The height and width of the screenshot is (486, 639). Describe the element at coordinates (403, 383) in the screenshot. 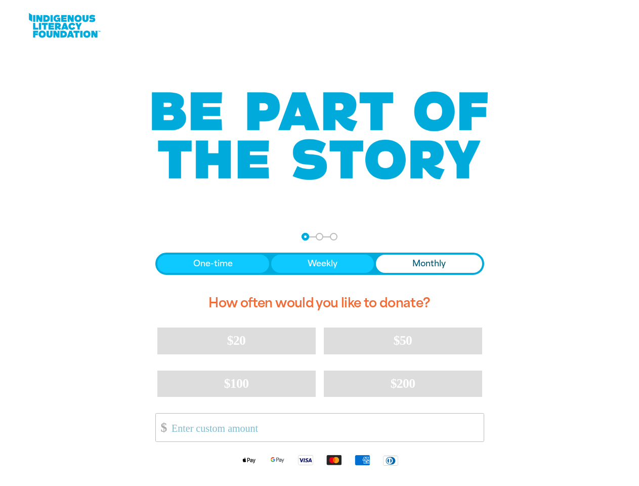

I see `span: $200` at that location.